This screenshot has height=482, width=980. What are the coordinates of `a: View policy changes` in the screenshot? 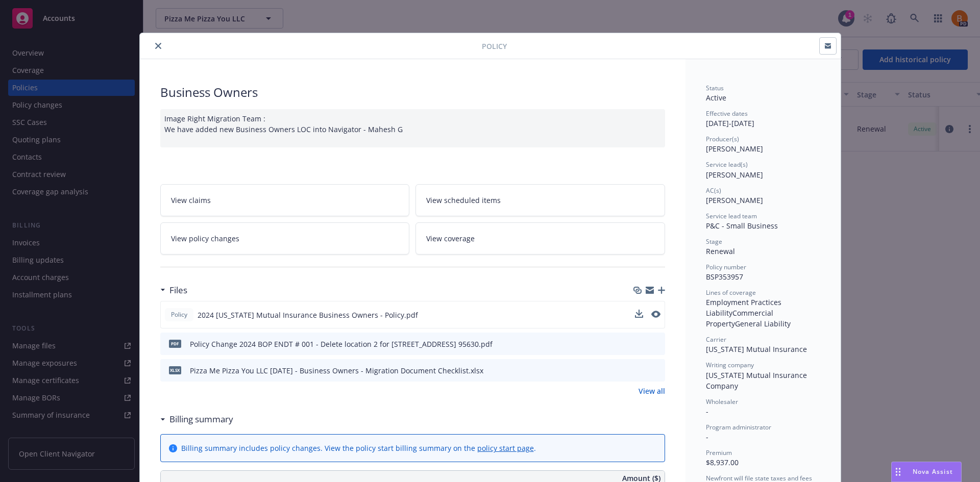 It's located at (285, 238).